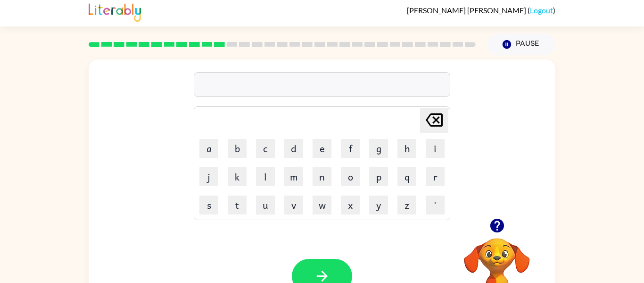 This screenshot has height=283, width=644. I want to click on button: z, so click(407, 205).